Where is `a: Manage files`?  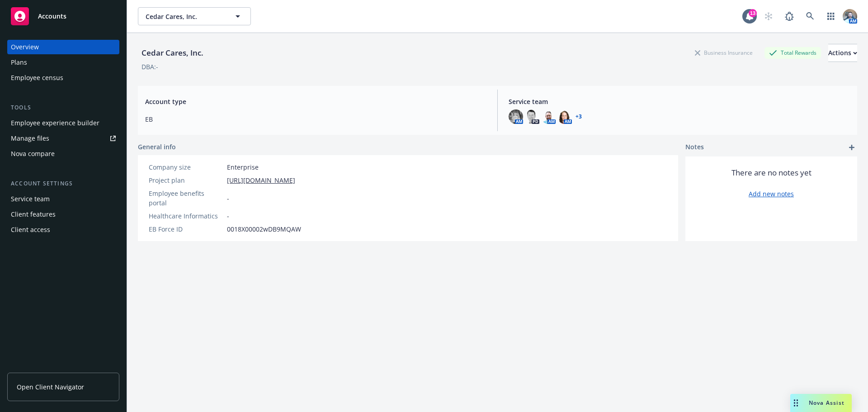
a: Manage files is located at coordinates (63, 139).